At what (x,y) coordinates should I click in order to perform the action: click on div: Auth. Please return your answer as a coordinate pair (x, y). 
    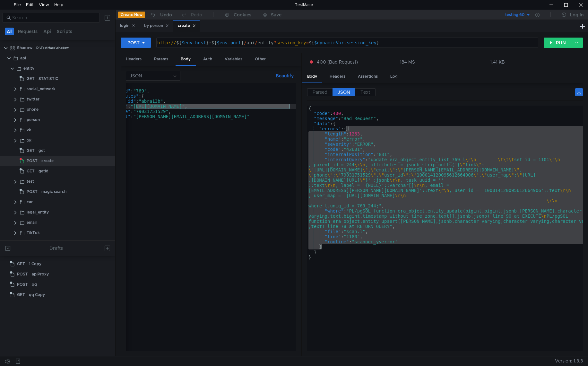
    Looking at the image, I should click on (208, 59).